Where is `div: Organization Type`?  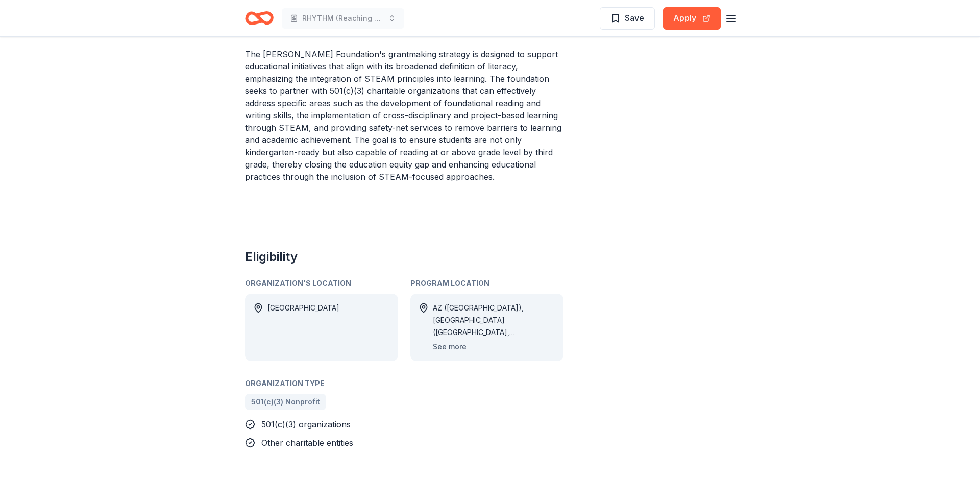
div: Organization Type is located at coordinates (404, 383).